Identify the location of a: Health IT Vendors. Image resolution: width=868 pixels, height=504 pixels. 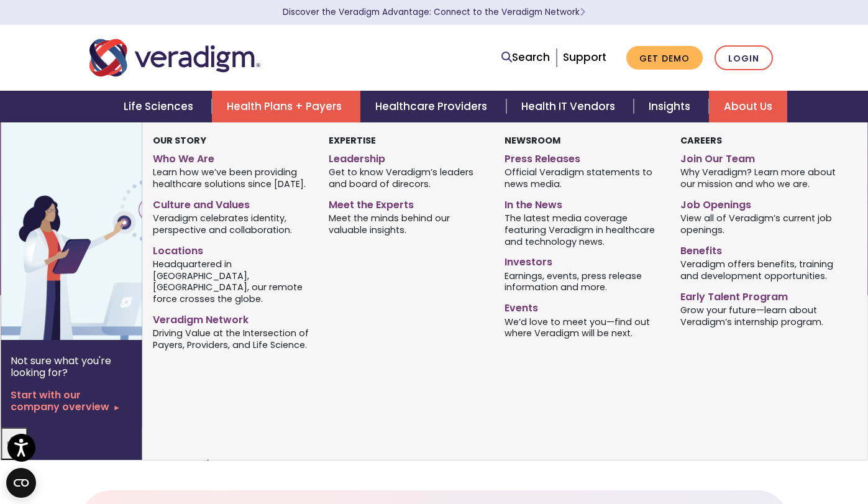
(570, 106).